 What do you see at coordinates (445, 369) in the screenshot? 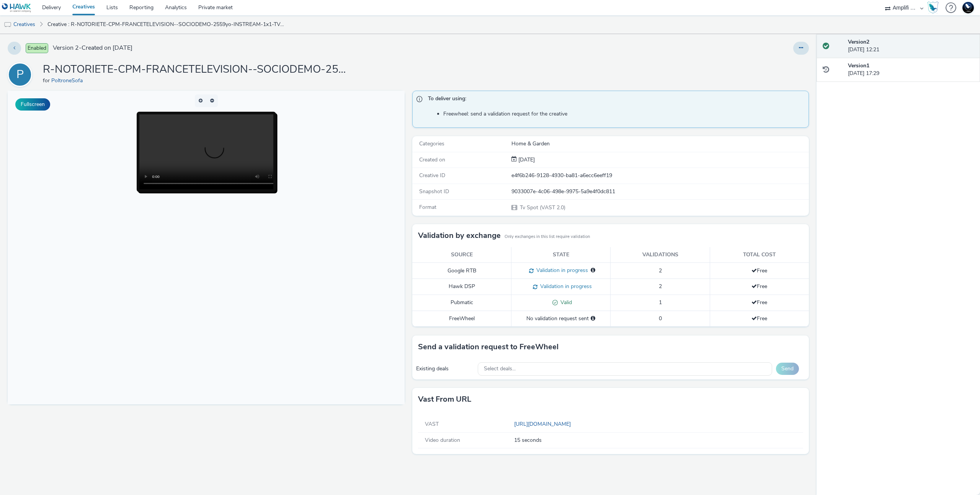
I see `div: Existing deals` at bounding box center [445, 369].